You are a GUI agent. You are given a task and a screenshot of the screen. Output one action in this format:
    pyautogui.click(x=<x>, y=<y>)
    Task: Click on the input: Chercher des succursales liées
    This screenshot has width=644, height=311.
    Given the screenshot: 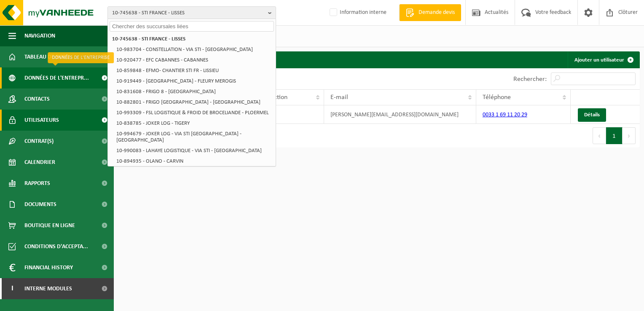 What is the action you would take?
    pyautogui.click(x=192, y=26)
    